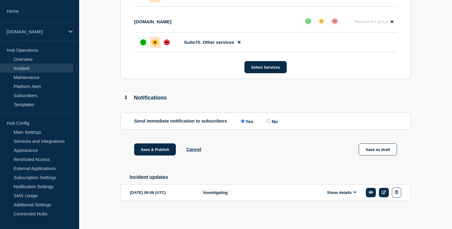 This screenshot has height=229, width=452. Describe the element at coordinates (246, 121) in the screenshot. I see `label: Yes` at that location.